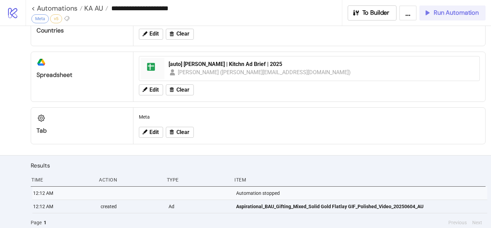  Describe the element at coordinates (199, 206) in the screenshot. I see `div: Ad` at that location.